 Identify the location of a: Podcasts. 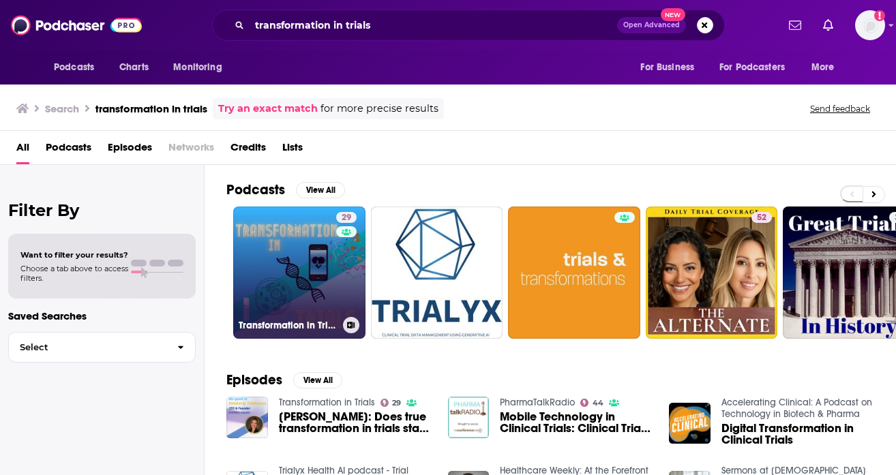
(68, 150).